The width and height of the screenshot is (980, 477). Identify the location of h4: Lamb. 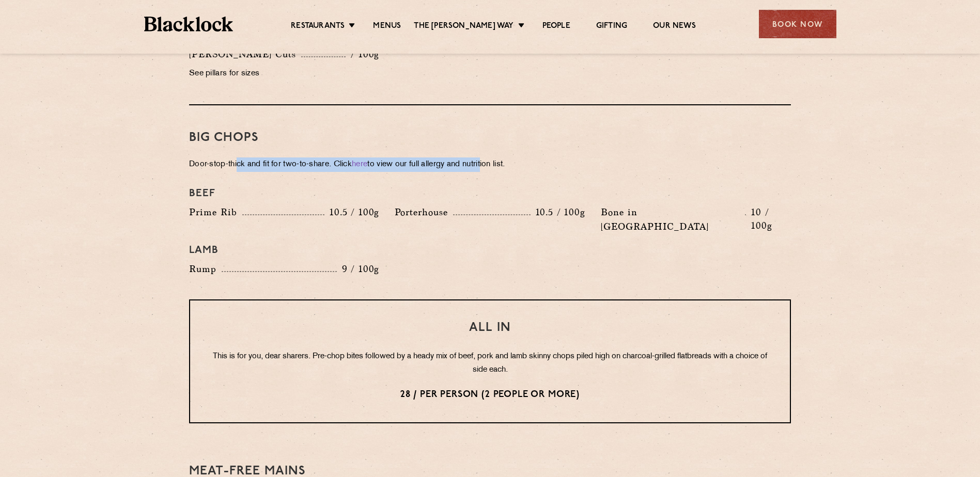
(490, 250).